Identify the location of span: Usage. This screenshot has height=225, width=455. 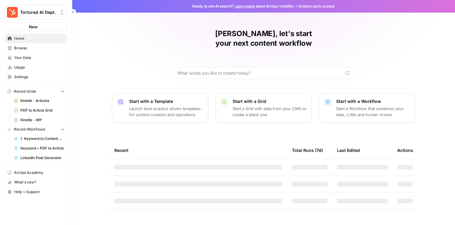
(39, 67).